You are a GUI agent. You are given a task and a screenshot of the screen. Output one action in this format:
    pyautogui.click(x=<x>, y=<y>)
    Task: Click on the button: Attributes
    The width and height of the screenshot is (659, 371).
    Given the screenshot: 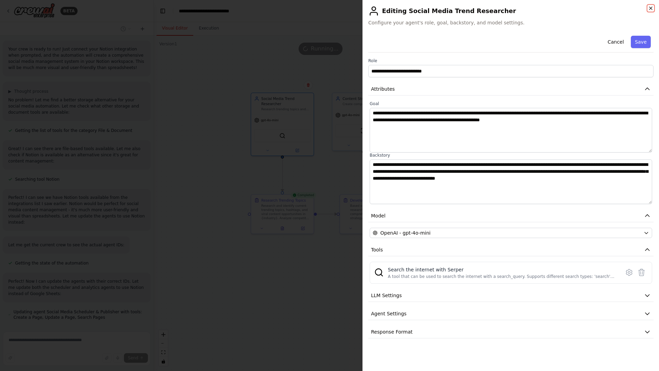 What is the action you would take?
    pyautogui.click(x=511, y=89)
    